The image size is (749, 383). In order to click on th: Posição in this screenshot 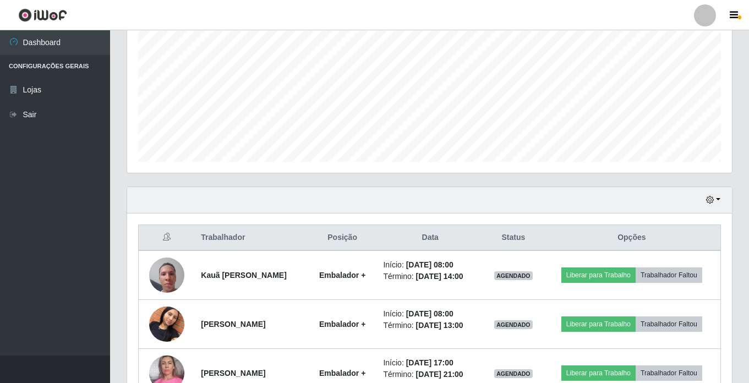, I will do `click(343, 238)`.